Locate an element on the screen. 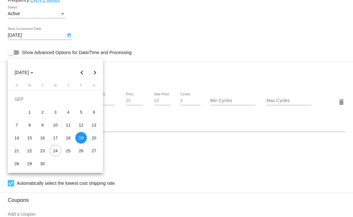 Image resolution: width=353 pixels, height=217 pixels. div: 29 is located at coordinates (30, 164).